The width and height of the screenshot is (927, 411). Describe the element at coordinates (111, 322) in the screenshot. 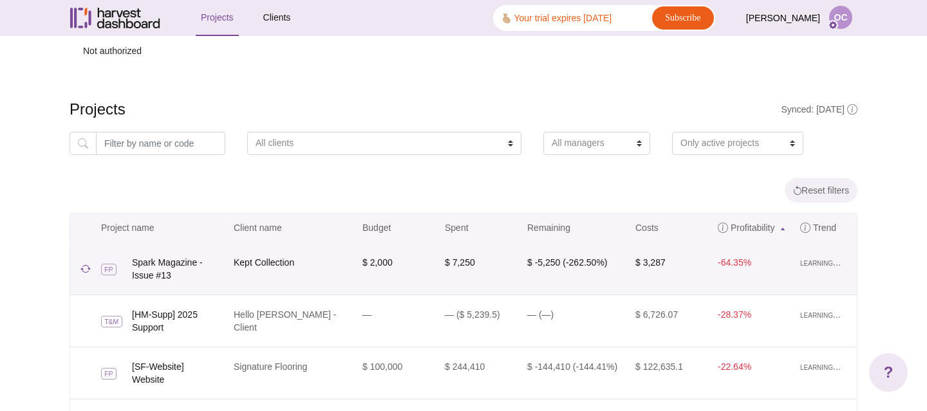

I see `span: T&M` at that location.